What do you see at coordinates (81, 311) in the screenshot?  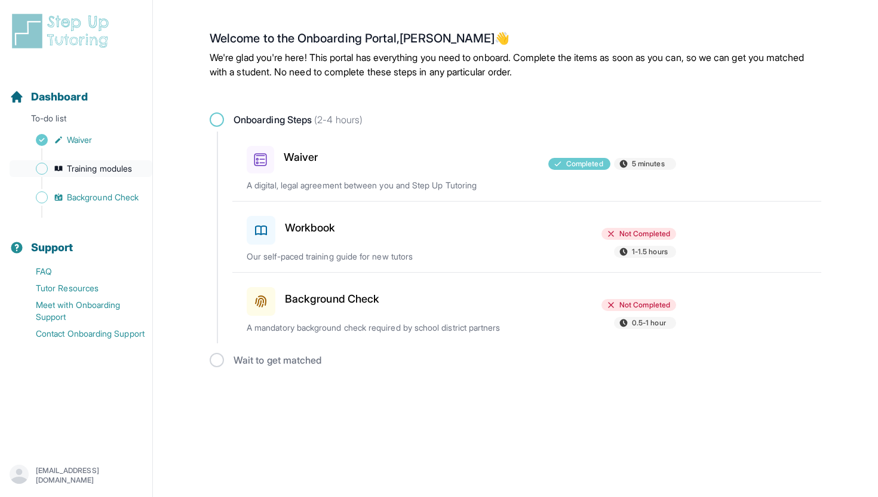 I see `a: Meet with Onboarding Support` at bounding box center [81, 311].